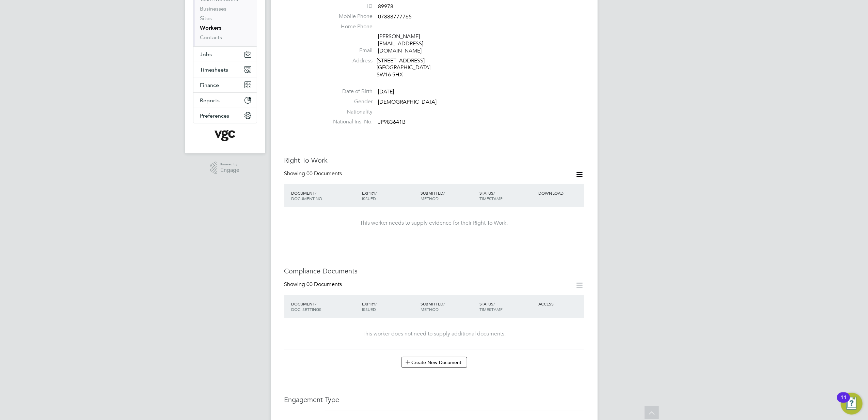 The width and height of the screenshot is (868, 420). Describe the element at coordinates (434, 223) in the screenshot. I see `div: This worker needs to supply evidence for their Right To Work.` at that location.